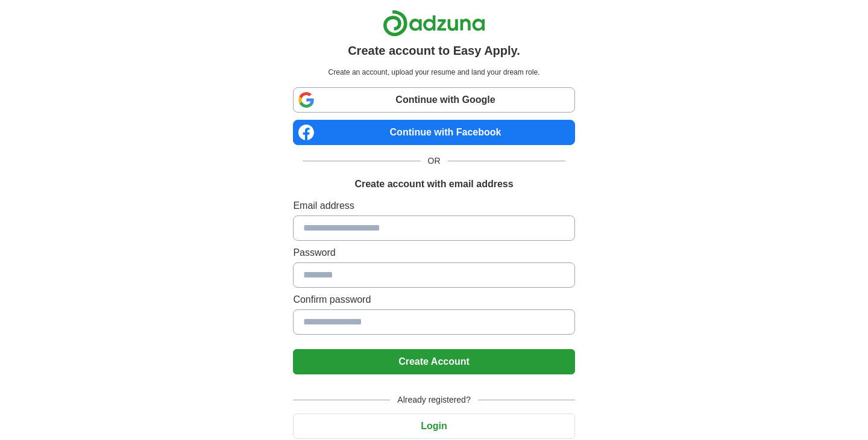 The height and width of the screenshot is (440, 868). Describe the element at coordinates (434, 427) in the screenshot. I see `button: Login` at that location.